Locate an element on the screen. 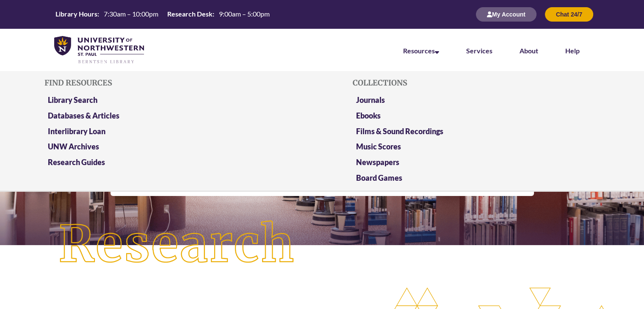 The image size is (644, 309). a: Interlibrary Loan is located at coordinates (77, 131).